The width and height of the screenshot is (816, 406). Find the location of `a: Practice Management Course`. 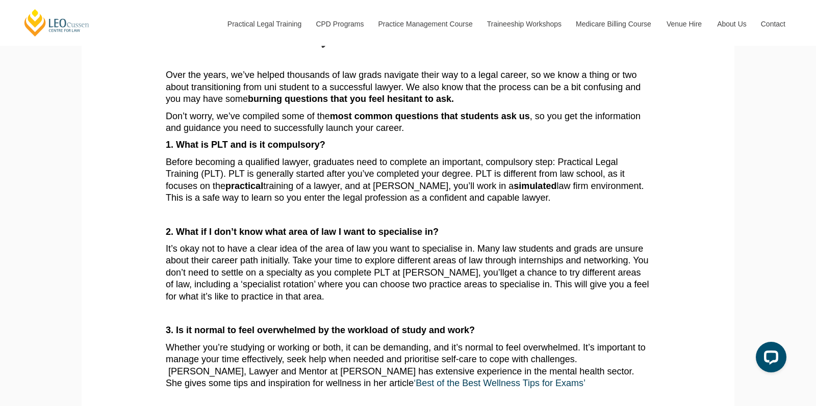

a: Practice Management Course is located at coordinates (425, 24).